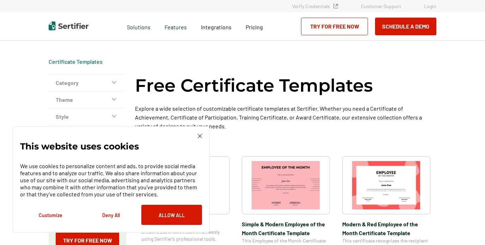  Describe the element at coordinates (79, 146) in the screenshot. I see `p: This website uses cookies` at that location.